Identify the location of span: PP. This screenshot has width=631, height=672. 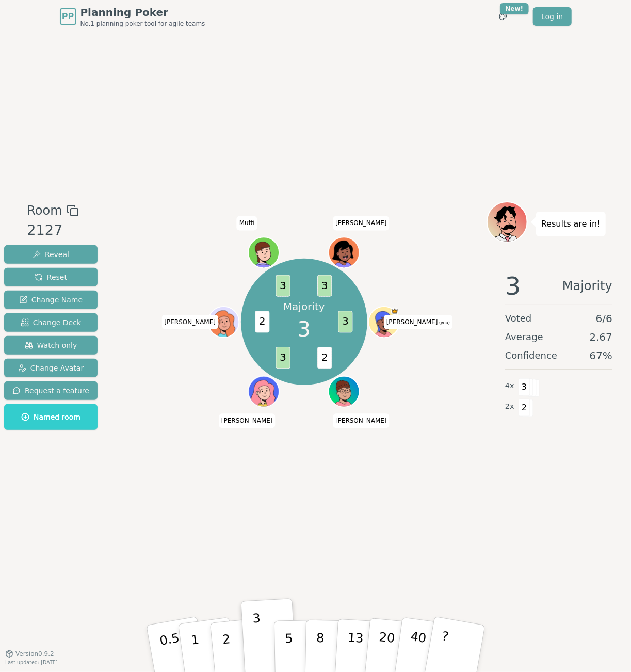
(68, 16).